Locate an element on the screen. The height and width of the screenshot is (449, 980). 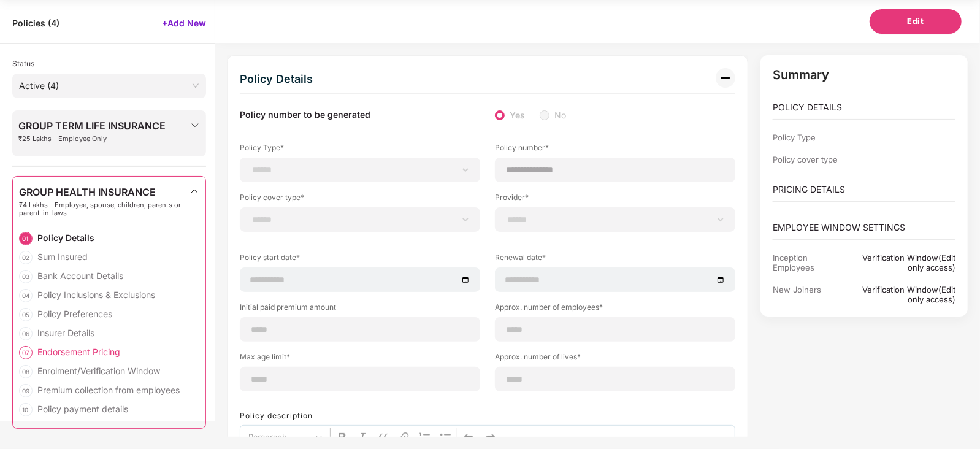
div: Insurer Details is located at coordinates (65, 332).